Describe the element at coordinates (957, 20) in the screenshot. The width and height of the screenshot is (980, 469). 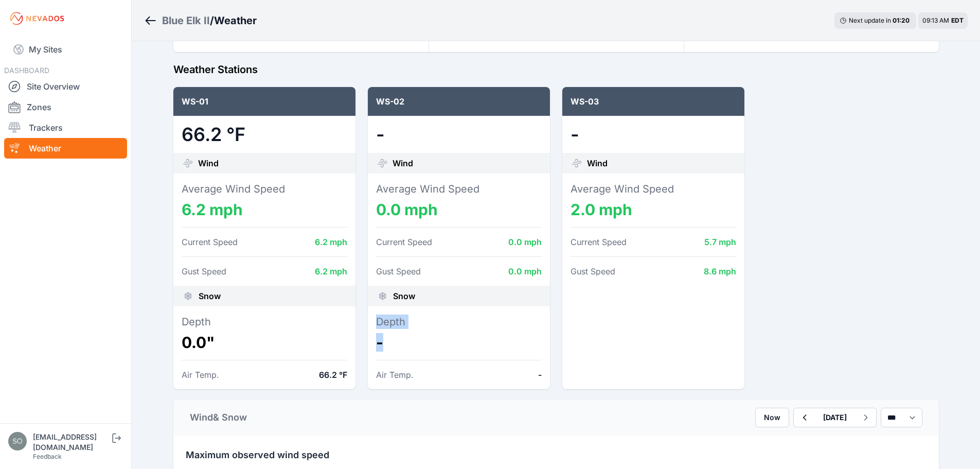
I see `span: EDT` at that location.